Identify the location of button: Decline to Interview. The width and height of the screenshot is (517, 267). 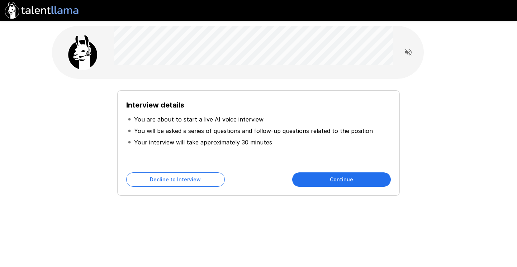
(175, 180).